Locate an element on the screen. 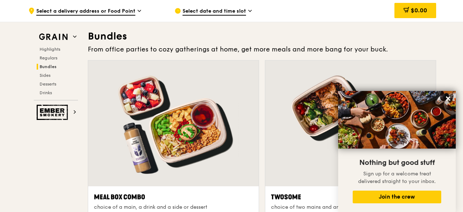 The width and height of the screenshot is (463, 212). span: Select a delivery address or Food Point is located at coordinates (86, 12).